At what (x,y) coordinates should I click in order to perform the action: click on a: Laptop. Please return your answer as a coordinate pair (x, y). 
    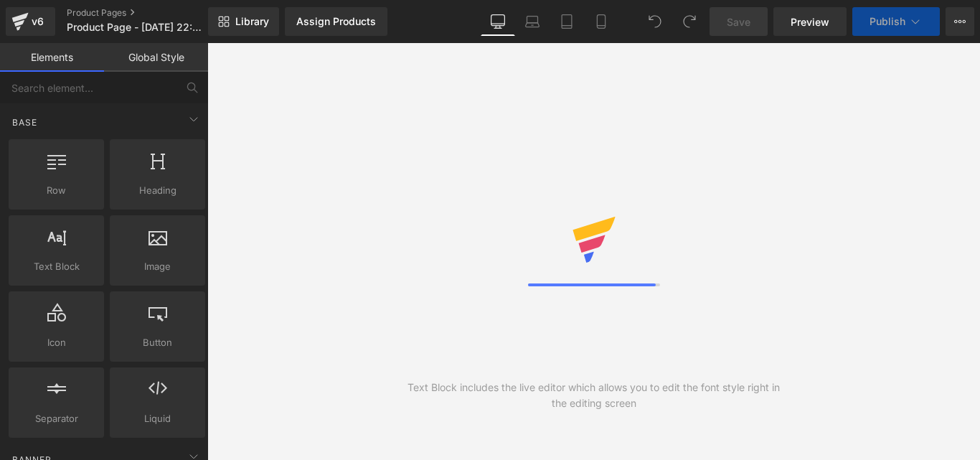
    Looking at the image, I should click on (532, 21).